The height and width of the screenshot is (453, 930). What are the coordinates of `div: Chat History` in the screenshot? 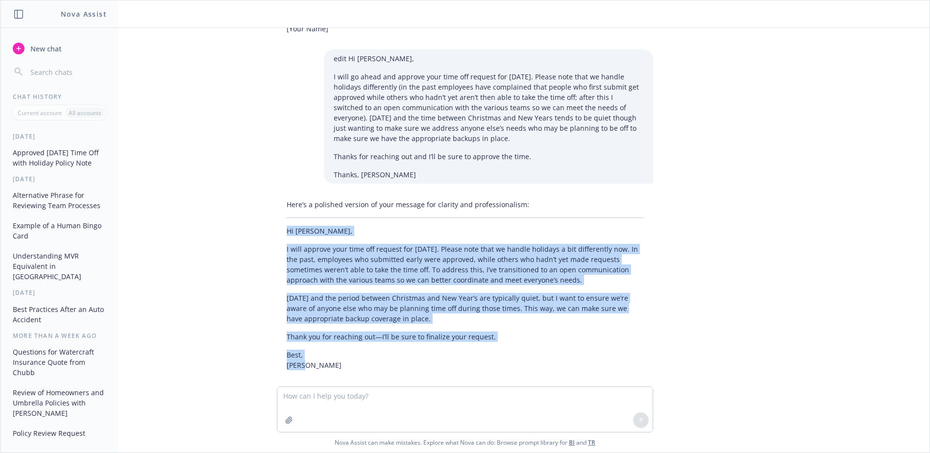 It's located at (59, 97).